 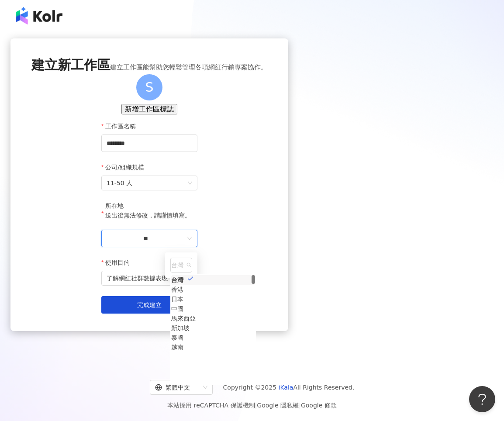 I want to click on label: 使用目的, so click(x=119, y=263).